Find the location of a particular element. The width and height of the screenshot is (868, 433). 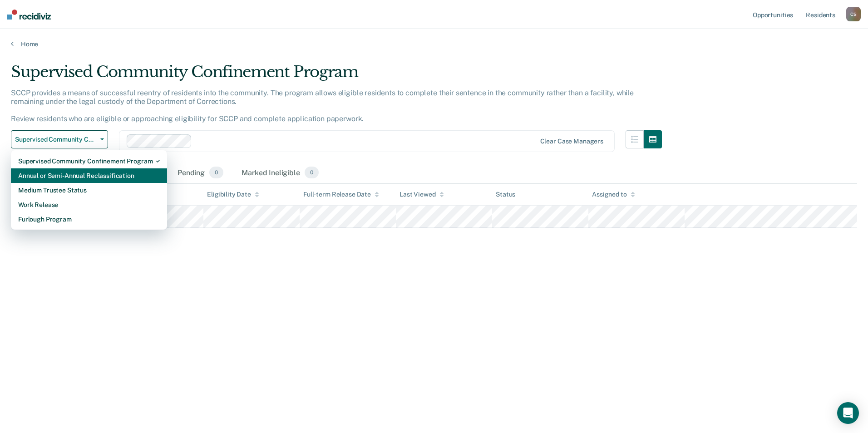

div: Status is located at coordinates (505, 194).